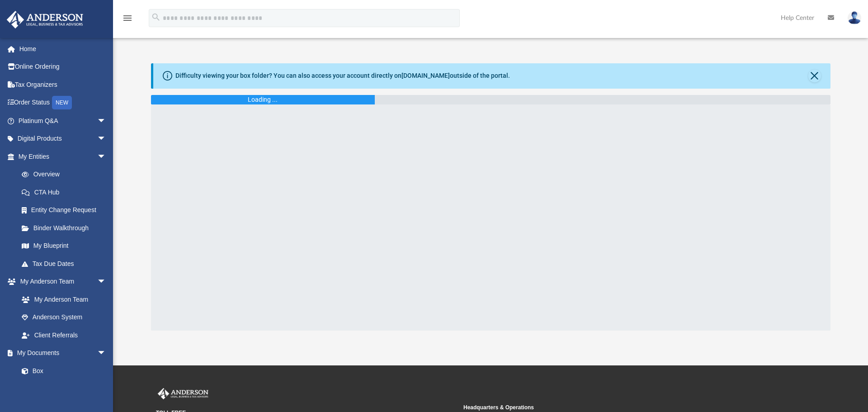  I want to click on a: Home, so click(63, 49).